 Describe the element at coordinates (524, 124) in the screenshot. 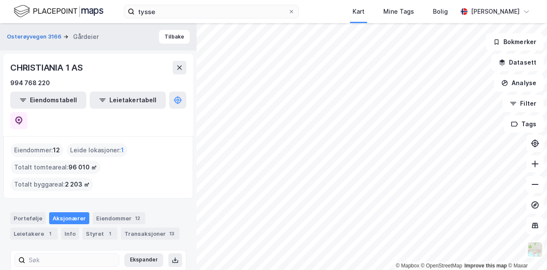

I see `button: Tags` at that location.